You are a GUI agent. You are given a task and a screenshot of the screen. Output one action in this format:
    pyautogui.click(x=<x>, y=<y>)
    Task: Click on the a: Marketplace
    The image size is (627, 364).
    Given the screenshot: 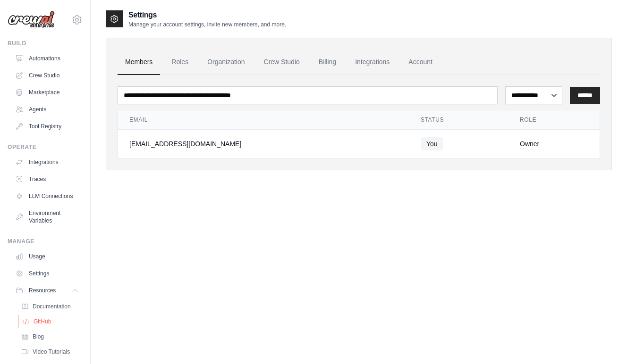 What is the action you would take?
    pyautogui.click(x=47, y=93)
    